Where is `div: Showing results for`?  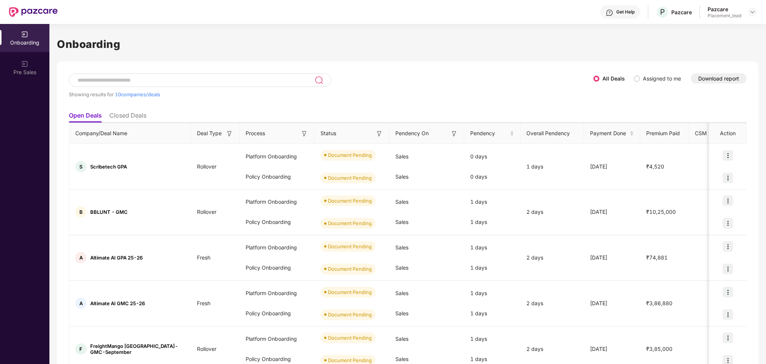 div: Showing results for is located at coordinates (331, 94).